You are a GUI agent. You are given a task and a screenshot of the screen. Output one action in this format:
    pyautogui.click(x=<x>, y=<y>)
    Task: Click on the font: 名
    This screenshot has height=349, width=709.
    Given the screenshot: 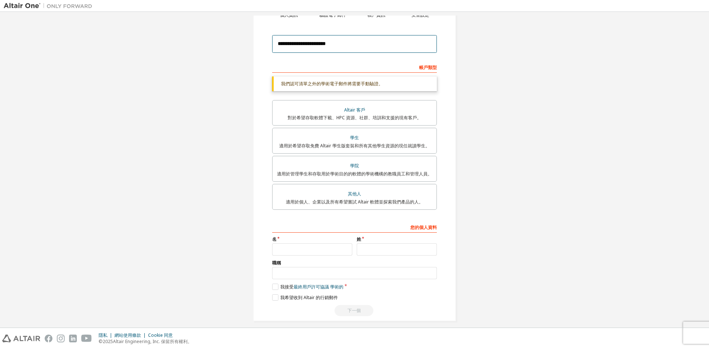 What is the action you would take?
    pyautogui.click(x=274, y=239)
    